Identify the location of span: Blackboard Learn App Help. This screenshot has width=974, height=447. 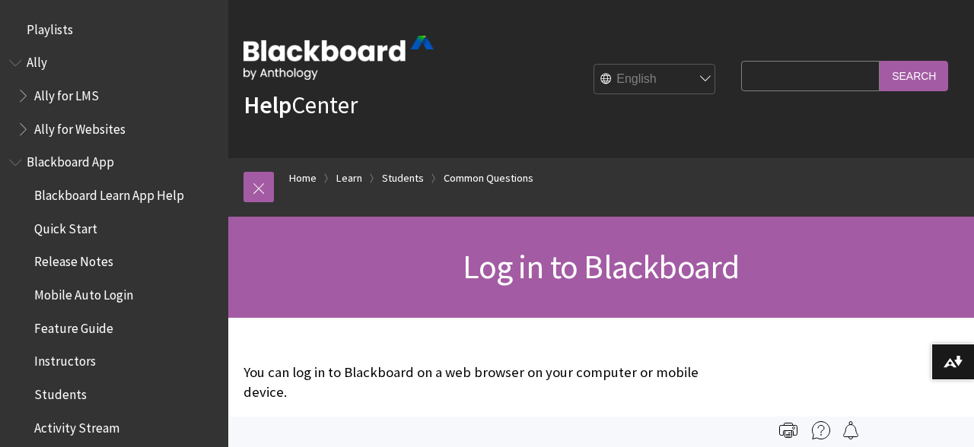
(109, 193).